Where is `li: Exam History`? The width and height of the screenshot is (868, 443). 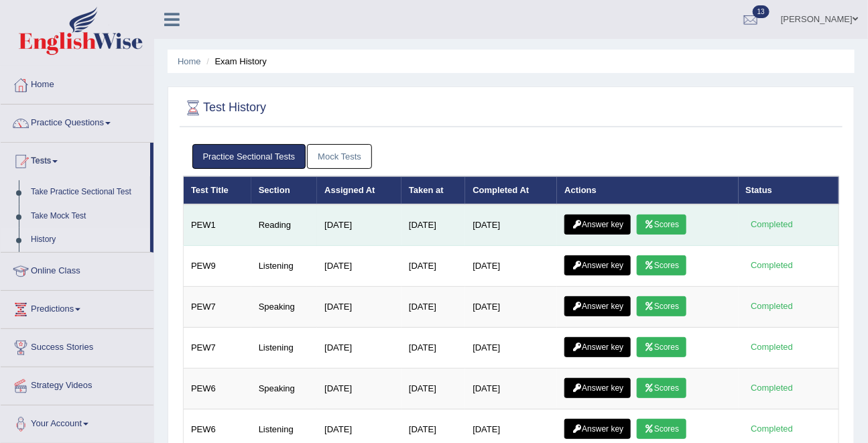
li: Exam History is located at coordinates (235, 61).